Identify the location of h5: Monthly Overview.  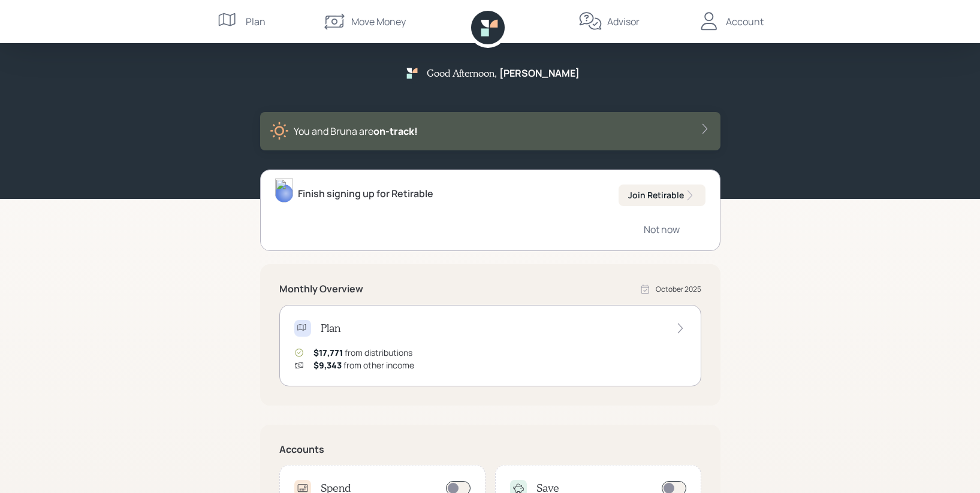
(321, 289).